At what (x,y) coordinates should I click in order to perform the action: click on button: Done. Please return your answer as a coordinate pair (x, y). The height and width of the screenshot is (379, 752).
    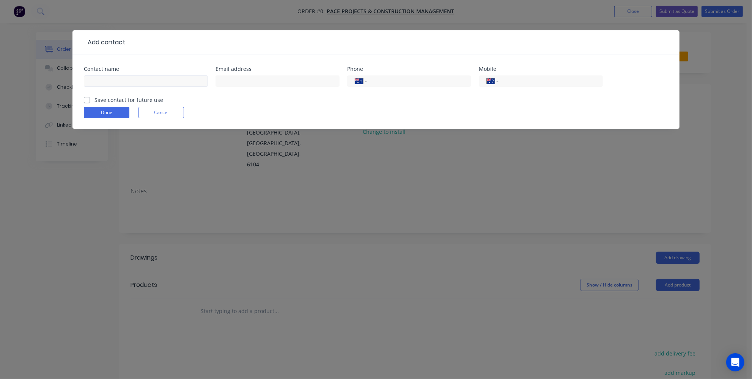
    Looking at the image, I should click on (107, 113).